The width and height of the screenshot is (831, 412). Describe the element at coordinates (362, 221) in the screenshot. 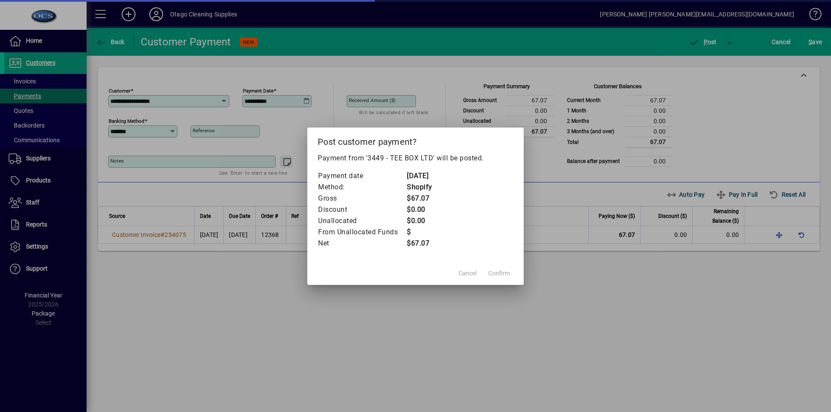

I see `td: Unallocated` at that location.